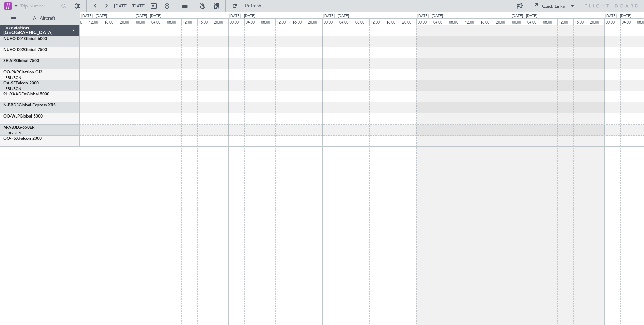  What do you see at coordinates (10, 61) in the screenshot?
I see `span: SE-AIR` at bounding box center [10, 61].